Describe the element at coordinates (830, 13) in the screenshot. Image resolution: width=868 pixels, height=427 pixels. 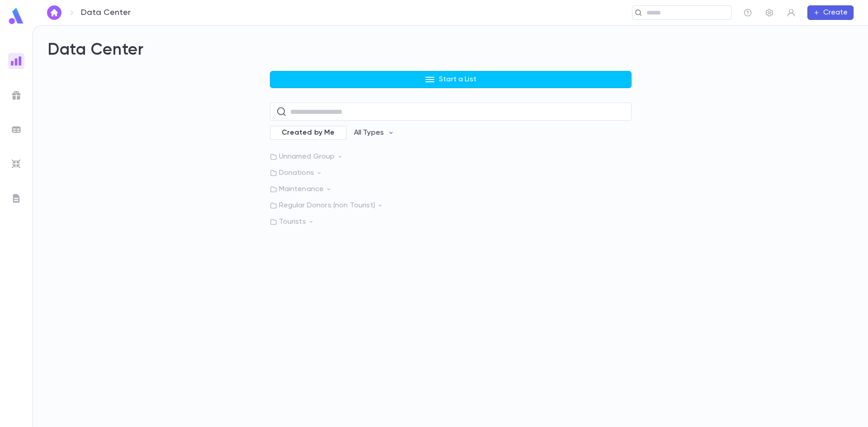
I see `button: Create` at that location.